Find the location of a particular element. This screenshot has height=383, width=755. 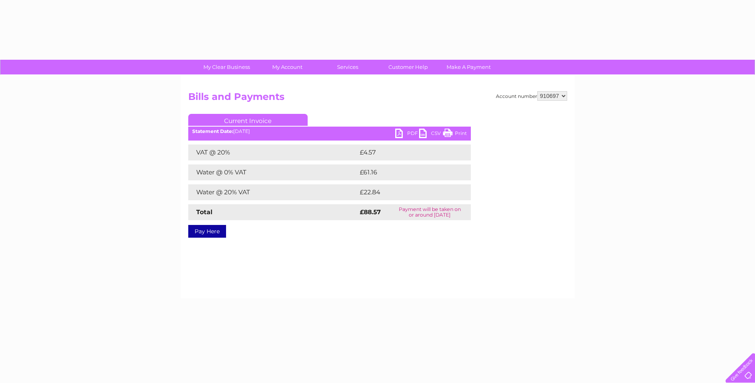

a: Current Invoice is located at coordinates (248, 120).